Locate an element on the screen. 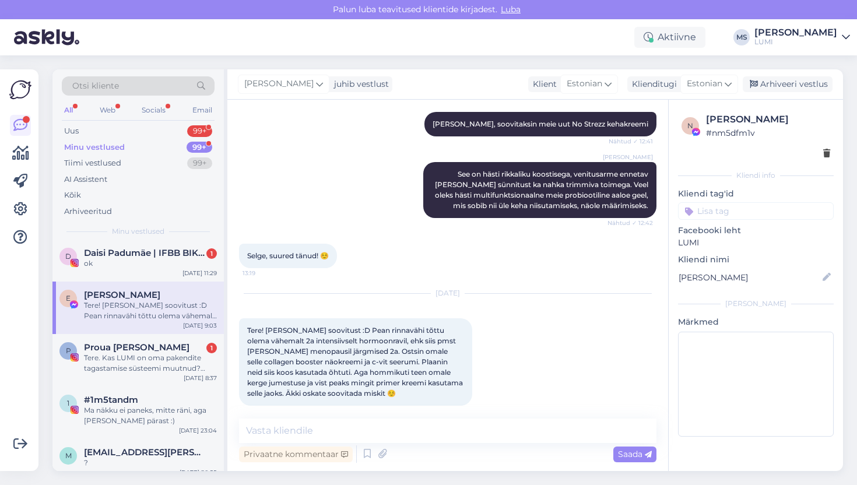 This screenshot has width=857, height=485. input: Lisa nimi is located at coordinates (749, 277).